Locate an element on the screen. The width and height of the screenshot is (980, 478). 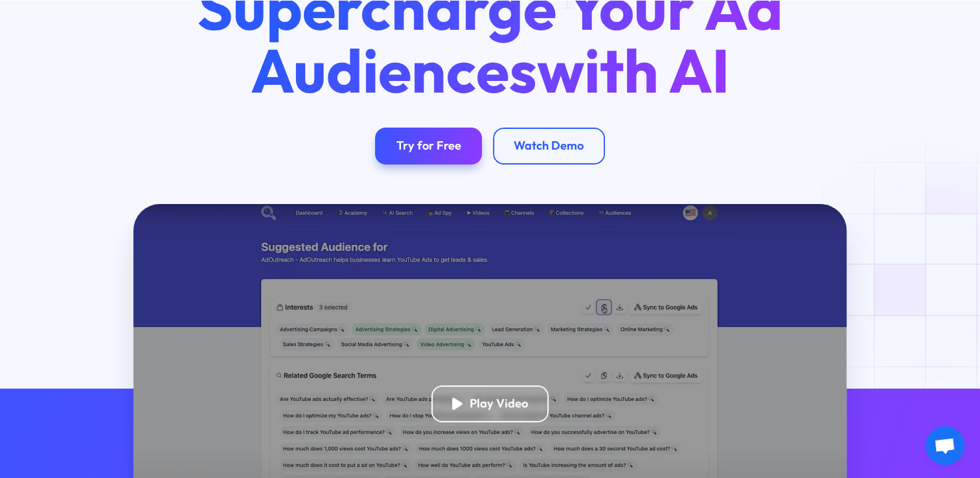
a: Try for Free is located at coordinates (428, 146).